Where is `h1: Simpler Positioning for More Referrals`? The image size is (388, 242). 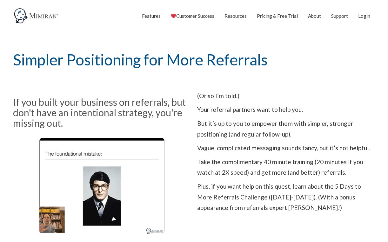 h1: Simpler Positioning for More Referrals is located at coordinates (194, 60).